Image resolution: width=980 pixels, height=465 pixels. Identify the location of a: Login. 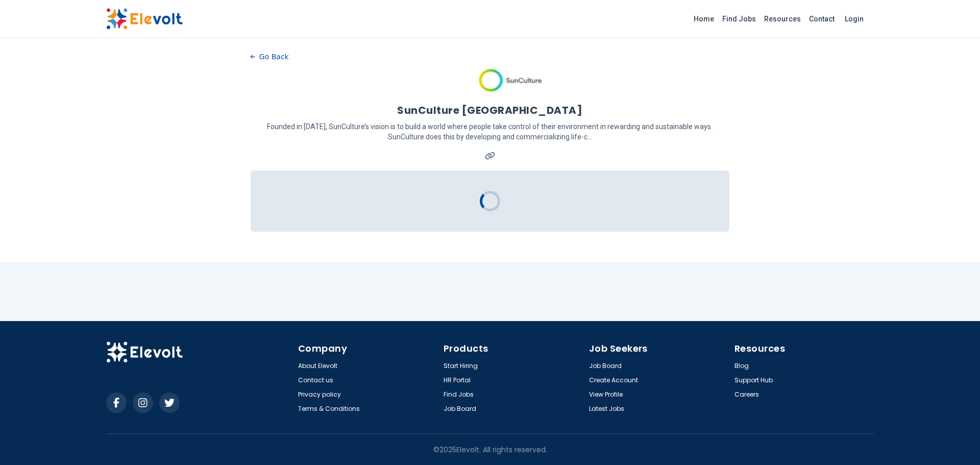
(854, 19).